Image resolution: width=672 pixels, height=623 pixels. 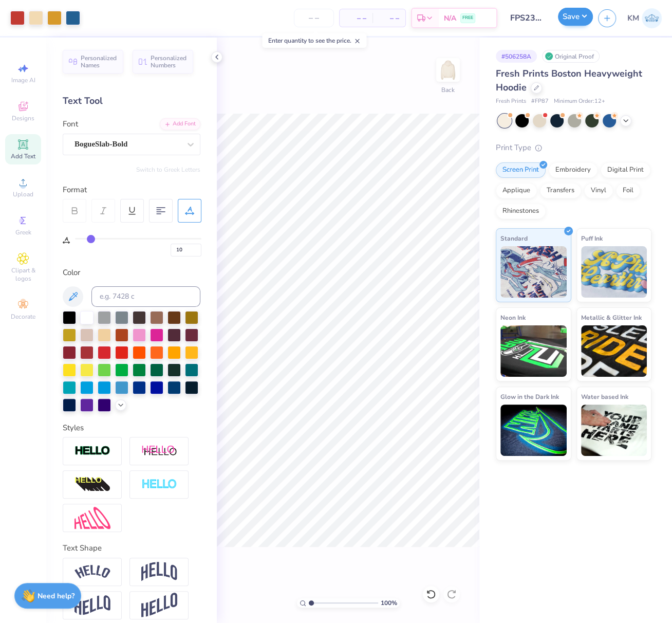 I want to click on img: Arc, so click(x=92, y=571).